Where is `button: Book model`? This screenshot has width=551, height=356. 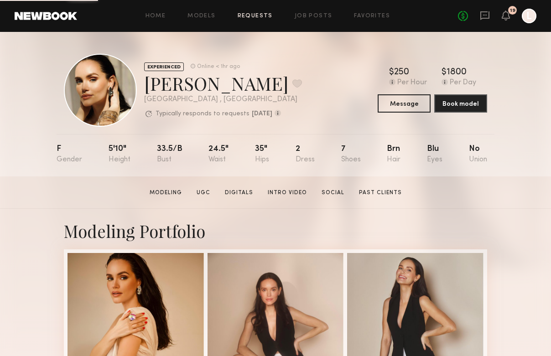
button: Book model is located at coordinates (461, 104).